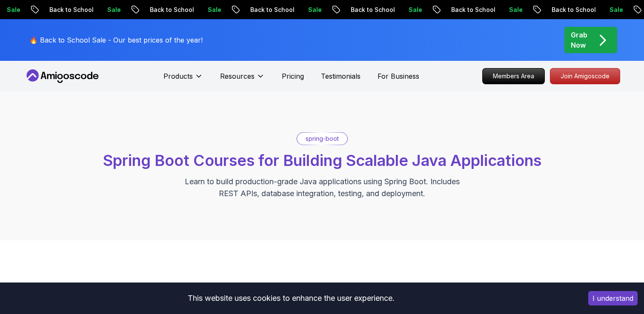 The width and height of the screenshot is (644, 314). What do you see at coordinates (322, 161) in the screenshot?
I see `span: Spring Boot Courses for Building Scalable Java Applications` at bounding box center [322, 161].